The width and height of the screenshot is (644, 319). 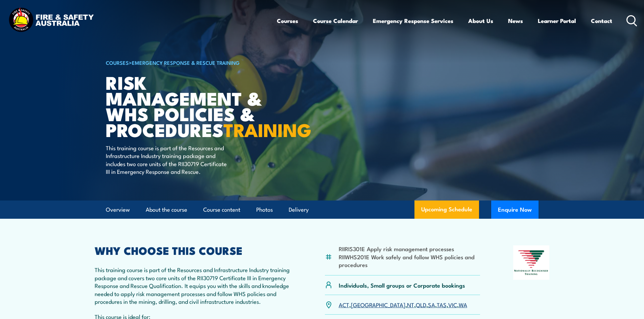 What do you see at coordinates (118, 209) in the screenshot?
I see `a: Overview` at bounding box center [118, 209].